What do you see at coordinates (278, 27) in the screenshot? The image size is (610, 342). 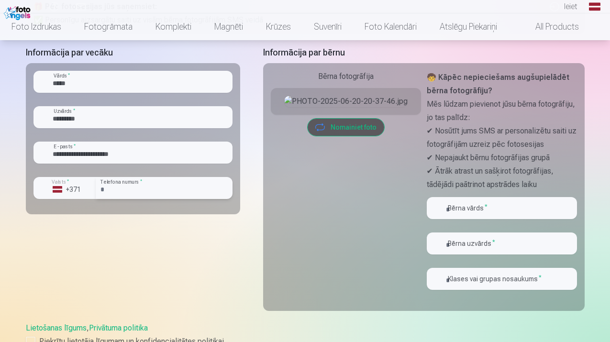 I see `a: Krūzes` at bounding box center [278, 27].